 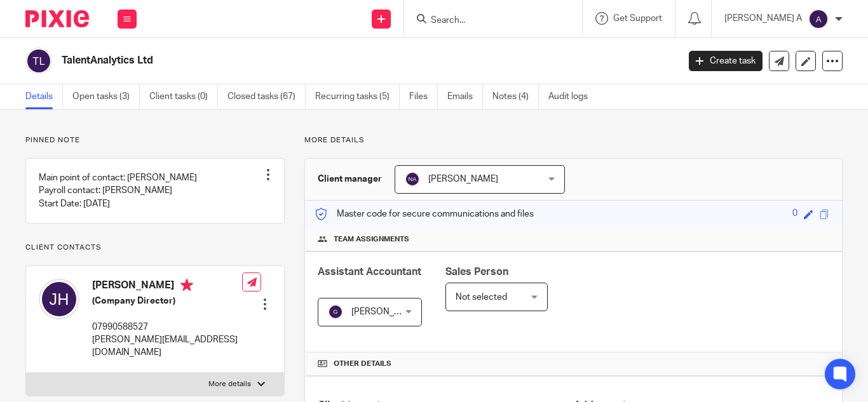 What do you see at coordinates (167, 302) in the screenshot?
I see `h5: (Company Director)` at bounding box center [167, 302].